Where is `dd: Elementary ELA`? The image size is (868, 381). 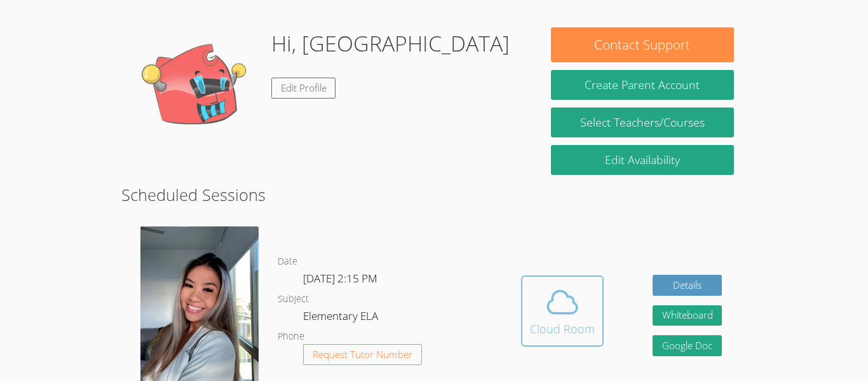
dd: Elementary ELA is located at coordinates (342, 318).